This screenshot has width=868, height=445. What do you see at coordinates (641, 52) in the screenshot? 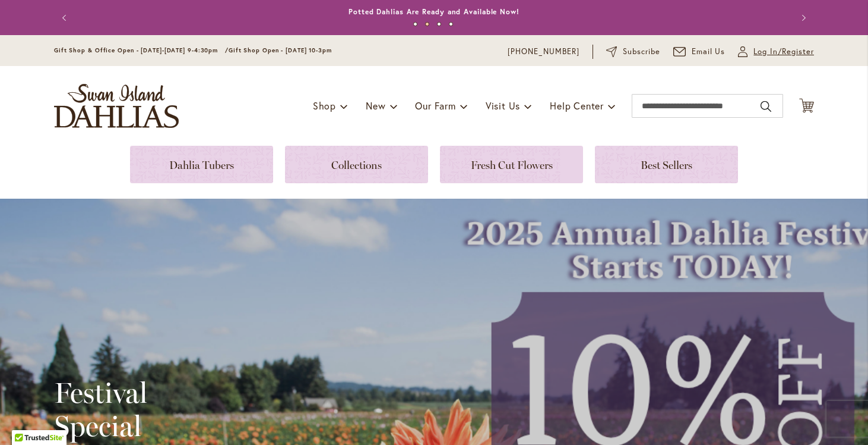
I see `span: Subscribe` at bounding box center [641, 52].